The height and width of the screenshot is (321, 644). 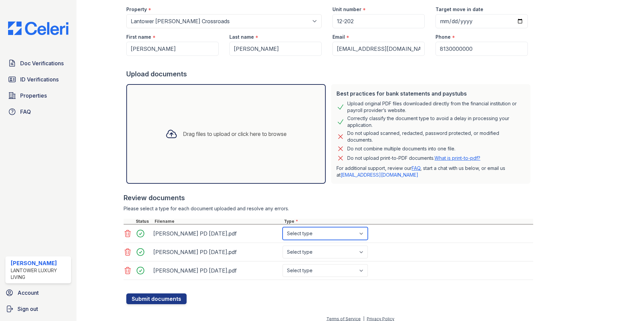 I want to click on label: Last name, so click(x=242, y=37).